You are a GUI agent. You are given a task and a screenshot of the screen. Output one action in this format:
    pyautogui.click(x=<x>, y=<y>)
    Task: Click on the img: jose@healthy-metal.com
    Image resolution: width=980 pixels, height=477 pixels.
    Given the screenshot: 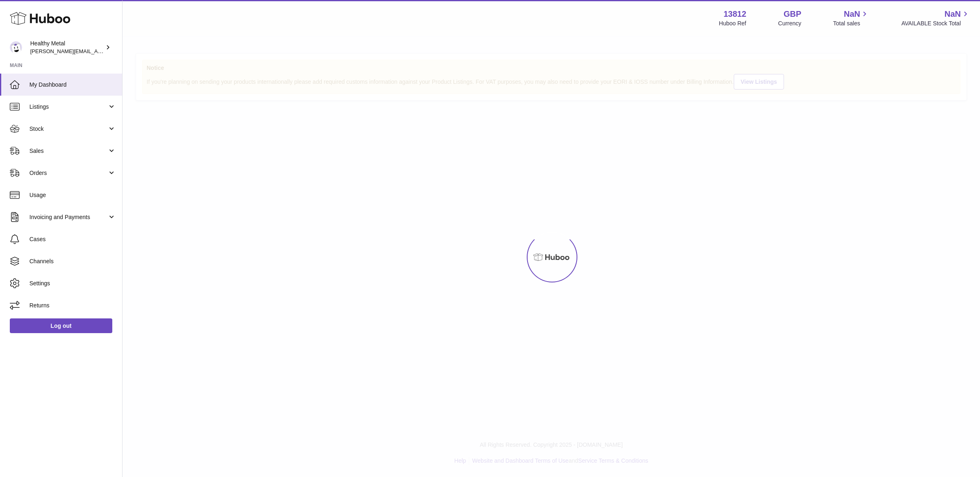 What is the action you would take?
    pyautogui.click(x=16, y=48)
    